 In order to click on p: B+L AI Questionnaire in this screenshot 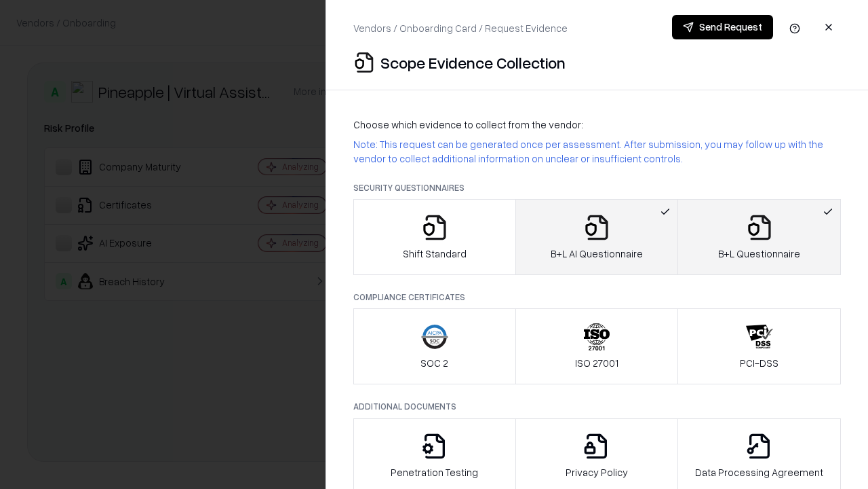, I will do `click(597, 253)`.